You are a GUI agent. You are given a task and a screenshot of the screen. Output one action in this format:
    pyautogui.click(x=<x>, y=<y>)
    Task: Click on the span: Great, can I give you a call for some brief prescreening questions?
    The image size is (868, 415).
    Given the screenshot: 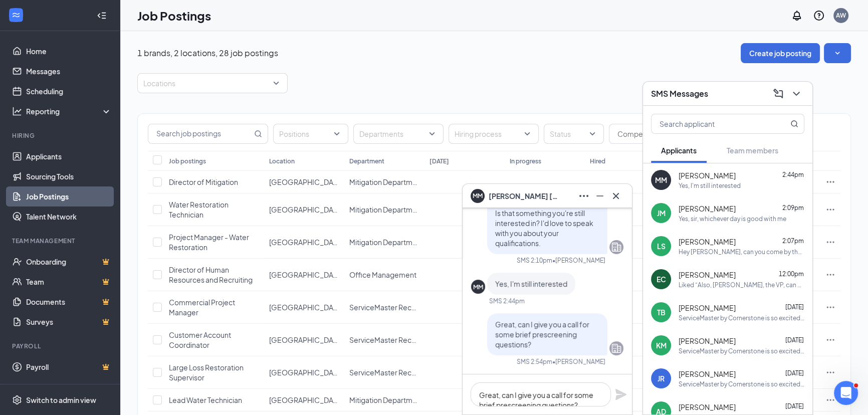 What is the action you would take?
    pyautogui.click(x=542, y=334)
    